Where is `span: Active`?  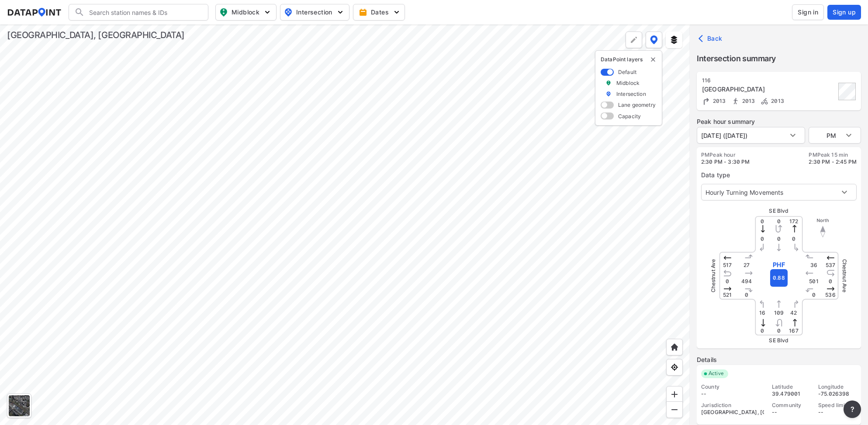
span: Active is located at coordinates (717, 374).